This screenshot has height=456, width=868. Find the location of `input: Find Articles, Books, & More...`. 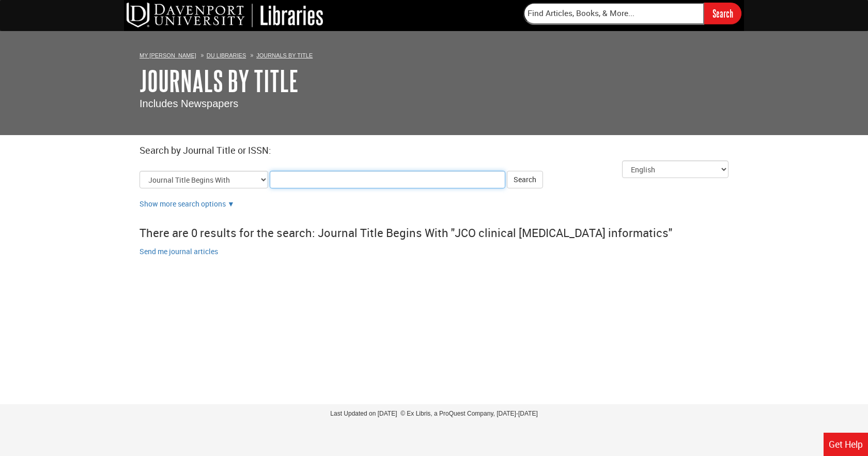

input: Find Articles, Books, & More... is located at coordinates (614, 14).